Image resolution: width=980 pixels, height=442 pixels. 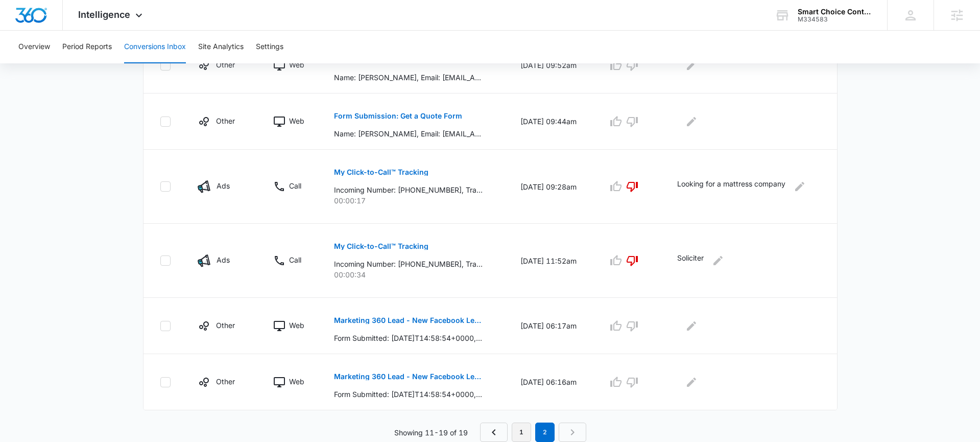 I want to click on button: Conversions Inbox, so click(x=155, y=47).